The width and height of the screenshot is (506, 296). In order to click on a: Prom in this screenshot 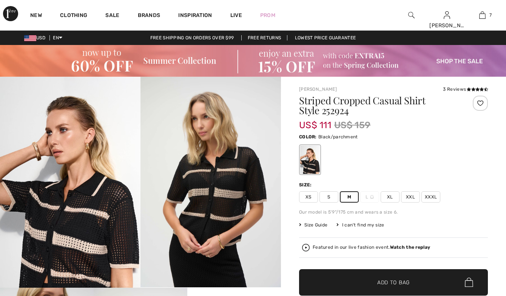, I will do `click(268, 15)`.